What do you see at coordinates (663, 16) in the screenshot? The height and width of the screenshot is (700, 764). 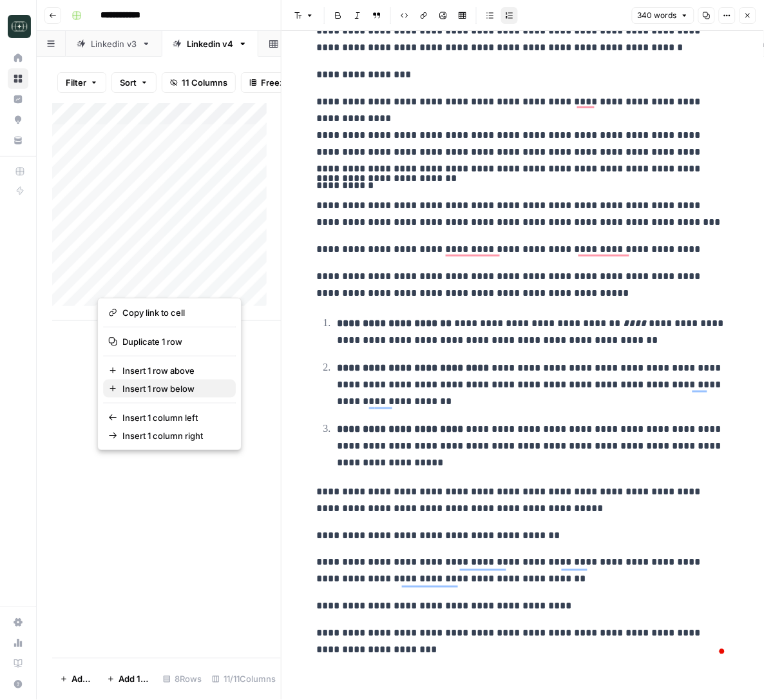 I see `button: 340 words` at bounding box center [663, 16].